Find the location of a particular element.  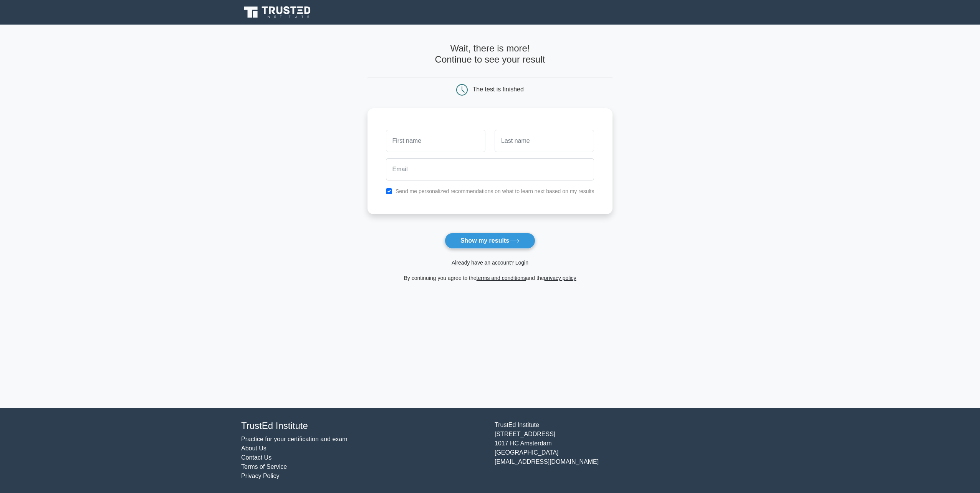

a: Practice for your certification and exam is located at coordinates (294, 439).